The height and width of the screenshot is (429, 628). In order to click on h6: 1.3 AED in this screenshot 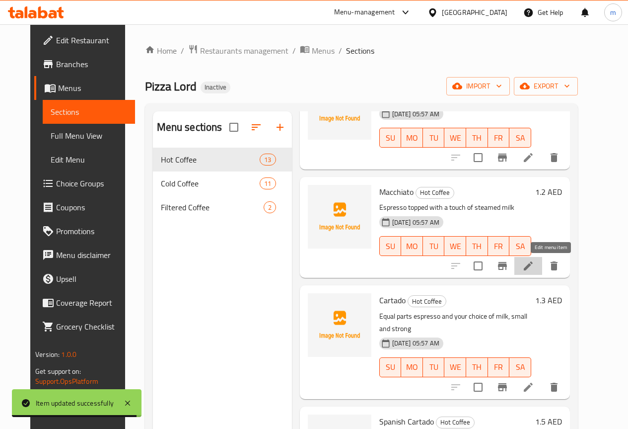, I will do `click(549, 300)`.